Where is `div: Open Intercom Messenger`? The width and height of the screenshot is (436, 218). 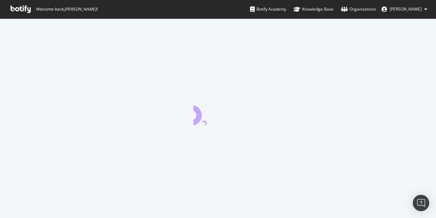
div: Open Intercom Messenger is located at coordinates (421, 203).